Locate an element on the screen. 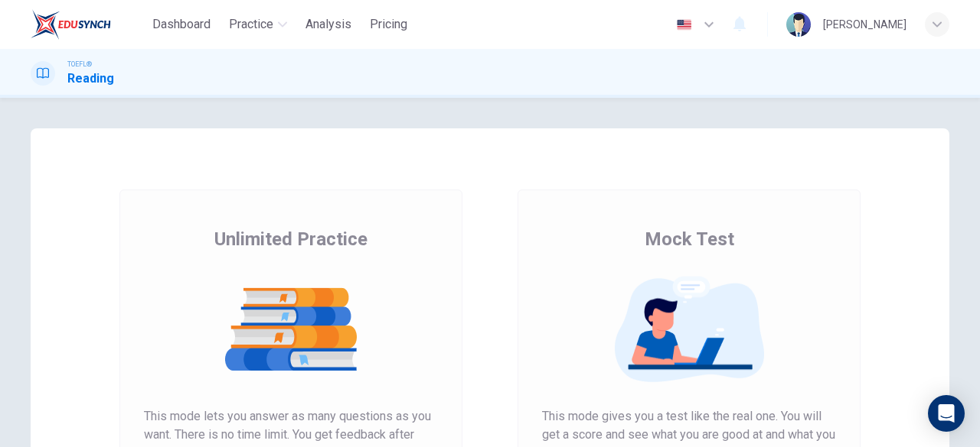  div: Open Intercom Messenger is located at coordinates (946, 414).